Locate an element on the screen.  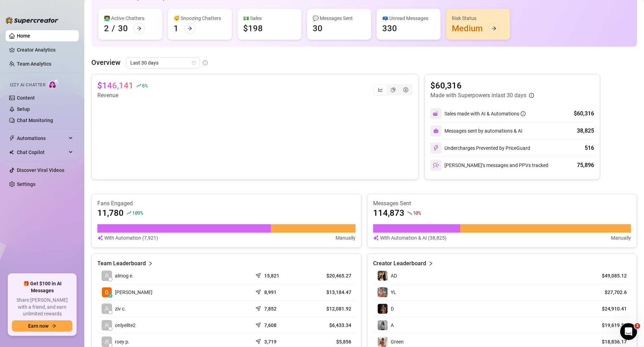
img: D is located at coordinates (382, 309).